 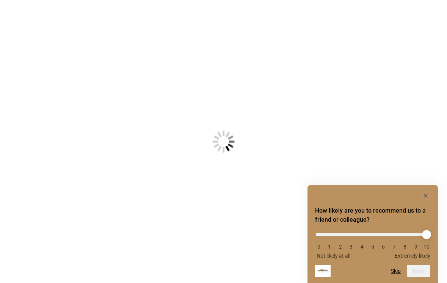 I want to click on span: Extremely likely, so click(x=412, y=256).